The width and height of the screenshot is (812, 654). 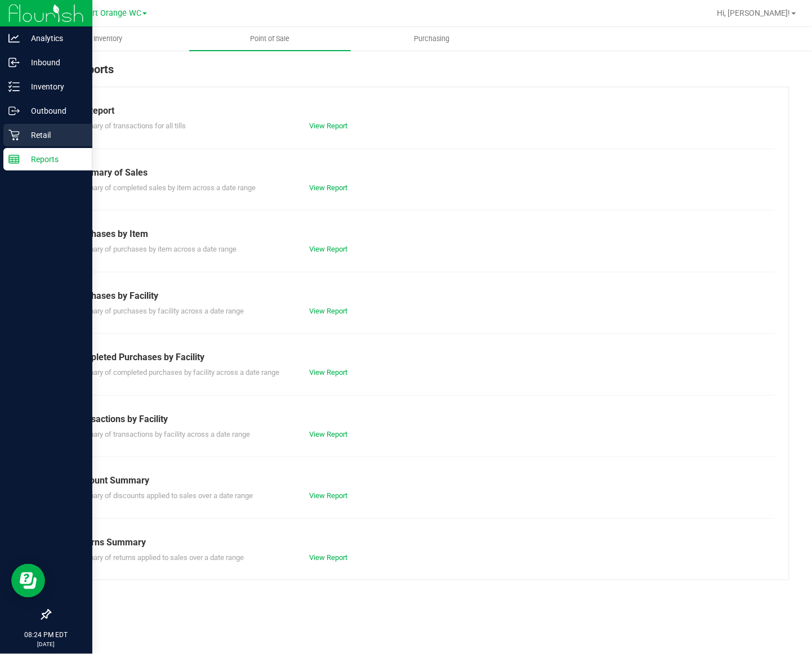 What do you see at coordinates (420, 357) in the screenshot?
I see `div: Completed Purchases by Facility` at bounding box center [420, 357].